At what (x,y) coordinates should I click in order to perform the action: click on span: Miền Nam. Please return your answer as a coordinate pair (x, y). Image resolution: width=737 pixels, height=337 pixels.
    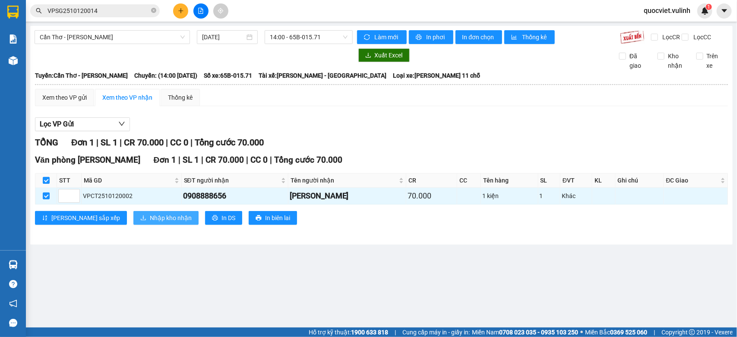
    Looking at the image, I should click on (525, 332).